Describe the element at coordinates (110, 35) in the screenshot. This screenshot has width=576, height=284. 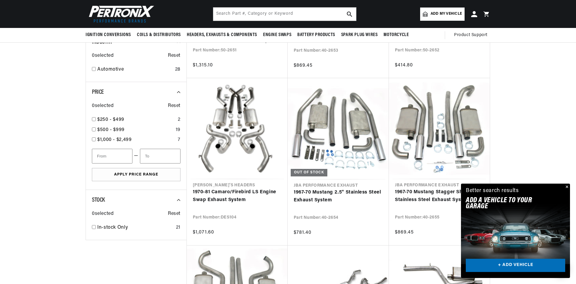
I see `summary: Ignition Conversions` at that location.